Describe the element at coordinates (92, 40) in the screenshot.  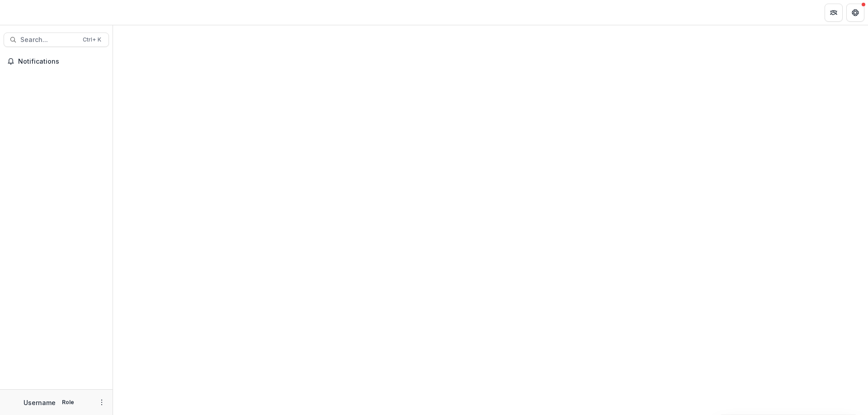
I see `div: Ctrl + K` at that location.